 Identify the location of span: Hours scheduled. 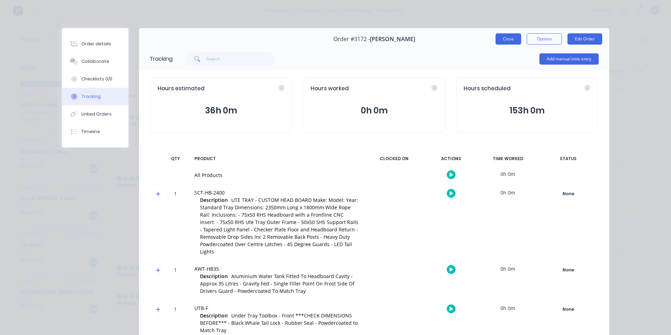
(487, 88).